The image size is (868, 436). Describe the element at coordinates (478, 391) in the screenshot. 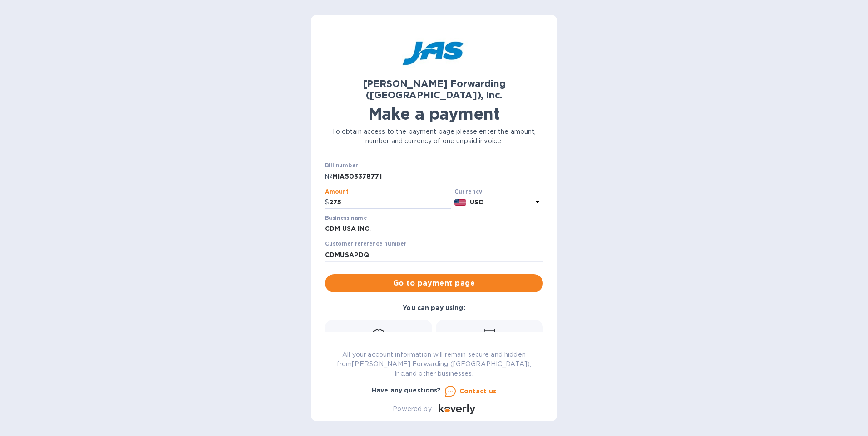

I see `u: Contact us` at that location.